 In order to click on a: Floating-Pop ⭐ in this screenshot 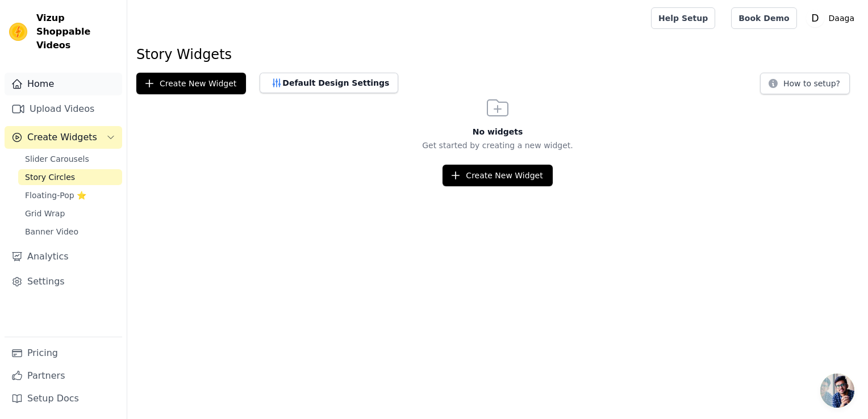, I will do `click(70, 195)`.